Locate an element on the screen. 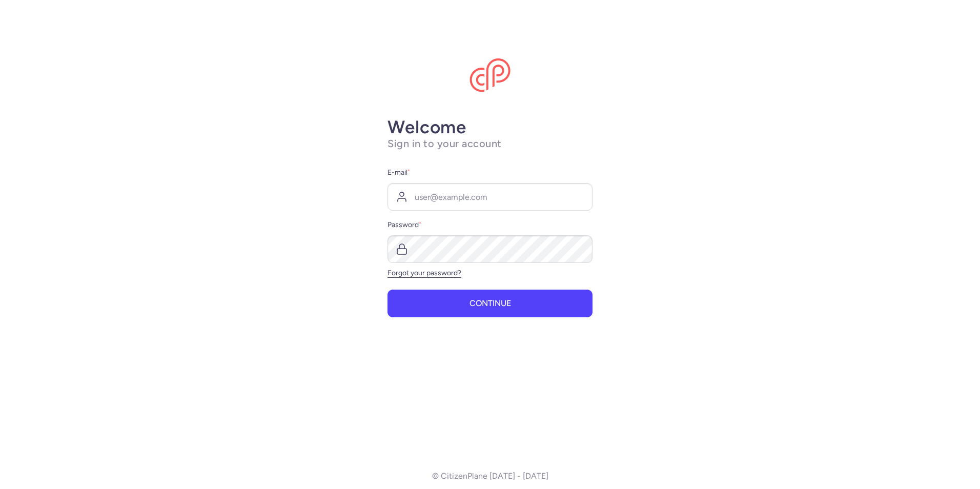  img: CitizenPlane logo is located at coordinates (490, 75).